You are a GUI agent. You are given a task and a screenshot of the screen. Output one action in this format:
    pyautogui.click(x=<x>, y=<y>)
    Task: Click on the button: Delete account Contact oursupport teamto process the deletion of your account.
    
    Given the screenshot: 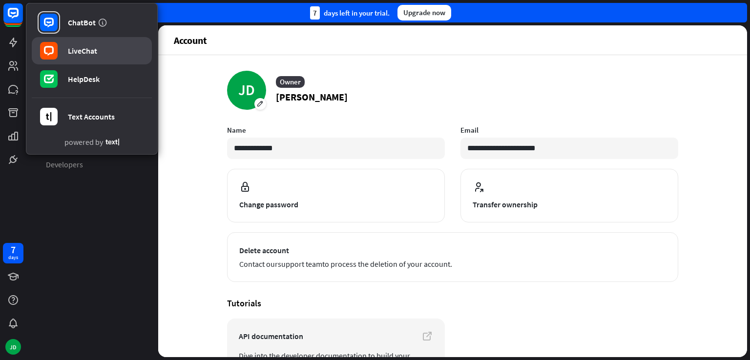 What is the action you would take?
    pyautogui.click(x=452, y=257)
    